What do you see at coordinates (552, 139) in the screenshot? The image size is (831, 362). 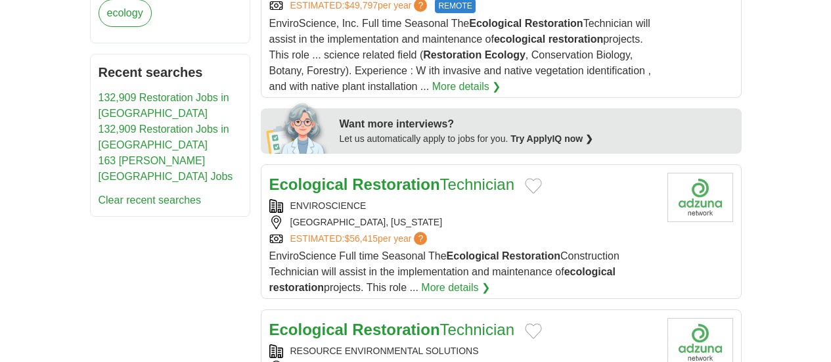 I see `a: Try ApplyIQ now ❯` at bounding box center [552, 139].